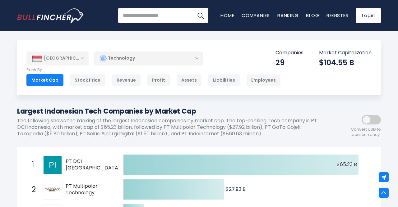  Describe the element at coordinates (263, 80) in the screenshot. I see `div: Employees` at that location.